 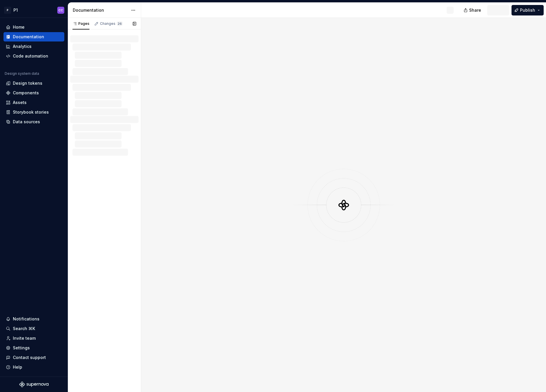 I want to click on a: Settings, so click(x=34, y=348).